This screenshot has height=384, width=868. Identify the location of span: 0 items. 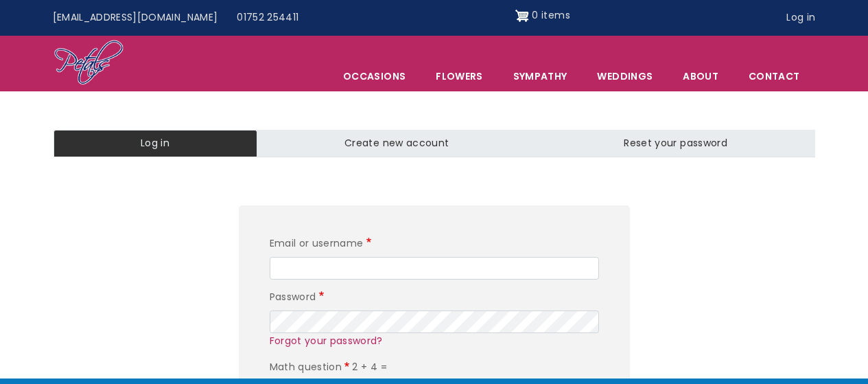
(551, 15).